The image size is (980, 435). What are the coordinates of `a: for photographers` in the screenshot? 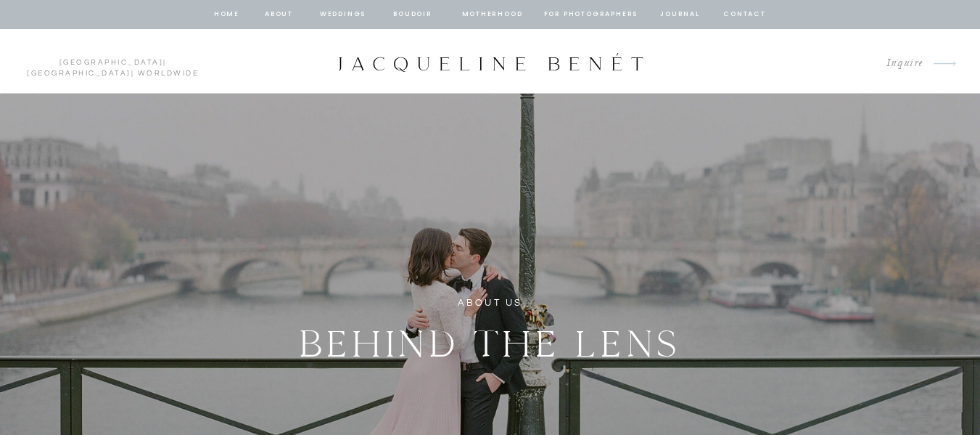 It's located at (591, 14).